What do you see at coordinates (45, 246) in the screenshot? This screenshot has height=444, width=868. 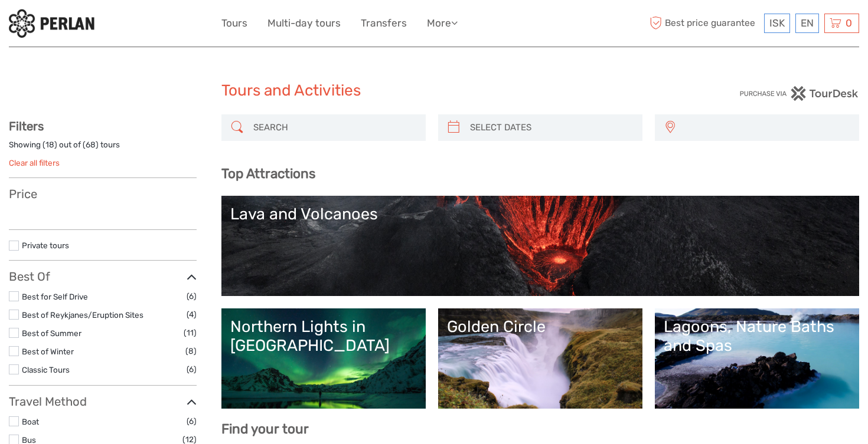 I see `a: Private tours` at bounding box center [45, 246].